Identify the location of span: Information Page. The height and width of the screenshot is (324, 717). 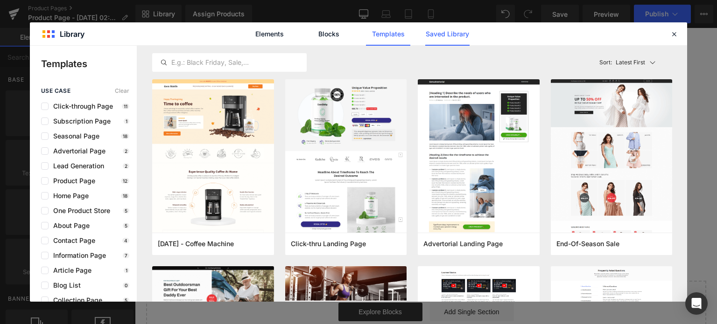
(77, 256).